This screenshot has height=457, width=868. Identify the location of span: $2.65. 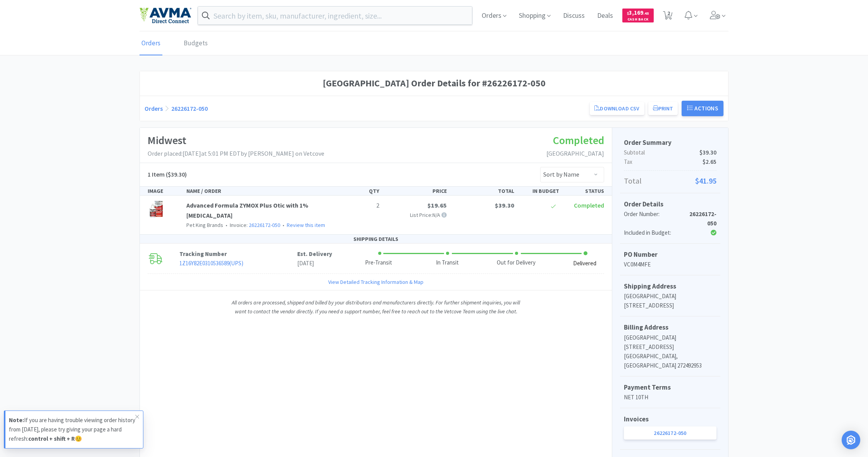
(710, 162).